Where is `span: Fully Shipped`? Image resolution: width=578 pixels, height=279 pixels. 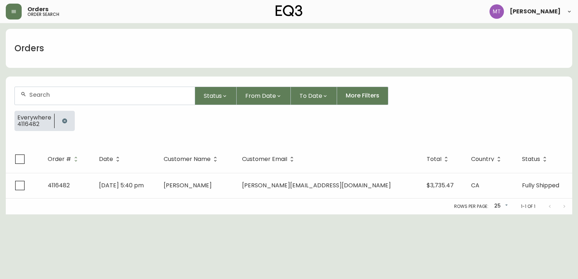 span: Fully Shipped is located at coordinates (541, 185).